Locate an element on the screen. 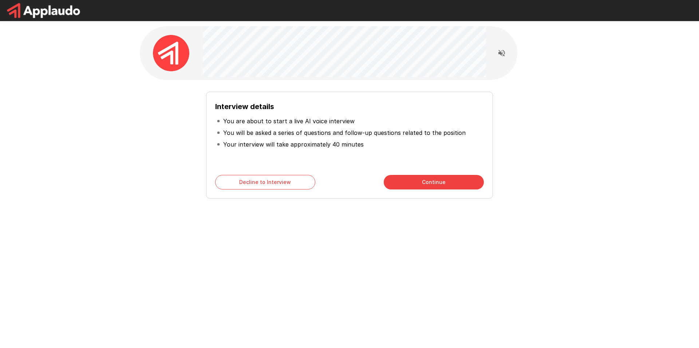 The width and height of the screenshot is (699, 348). img: applaudo_avatar.png is located at coordinates (171, 53).